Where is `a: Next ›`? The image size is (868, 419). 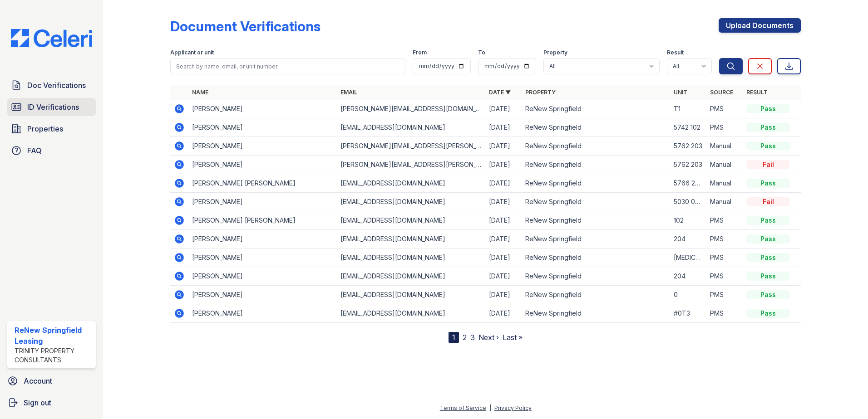 a: Next › is located at coordinates (488, 338).